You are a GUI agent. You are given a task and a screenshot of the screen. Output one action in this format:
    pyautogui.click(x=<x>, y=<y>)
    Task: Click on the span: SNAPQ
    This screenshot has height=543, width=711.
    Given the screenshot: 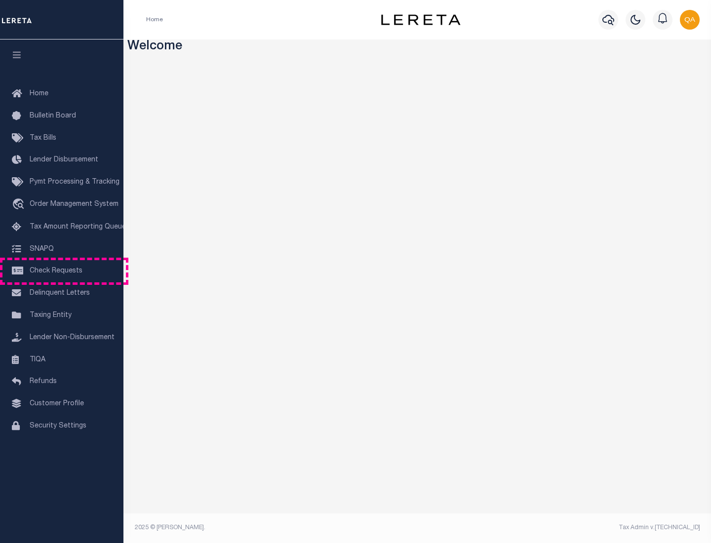 What is the action you would take?
    pyautogui.click(x=41, y=249)
    